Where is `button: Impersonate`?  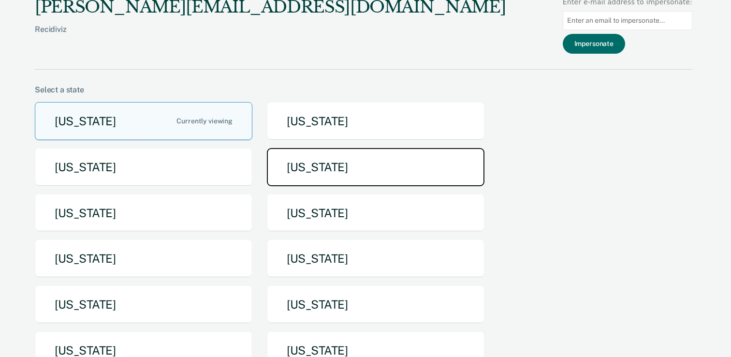 button: Impersonate is located at coordinates (594, 44).